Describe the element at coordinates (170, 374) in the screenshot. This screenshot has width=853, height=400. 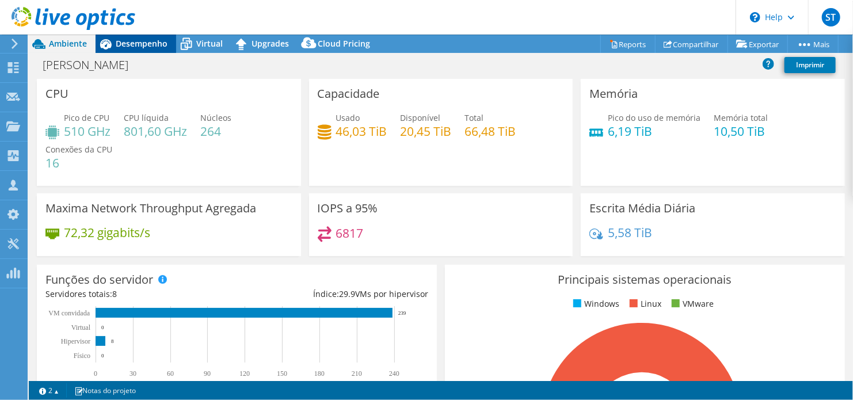
I see `text: 60` at that location.